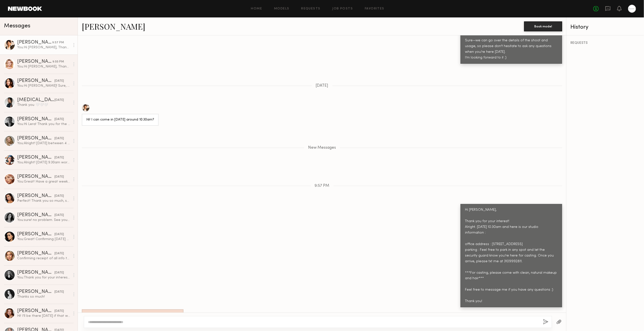 The image size is (644, 331). What do you see at coordinates (311, 9) in the screenshot?
I see `a: Requests` at bounding box center [311, 9].